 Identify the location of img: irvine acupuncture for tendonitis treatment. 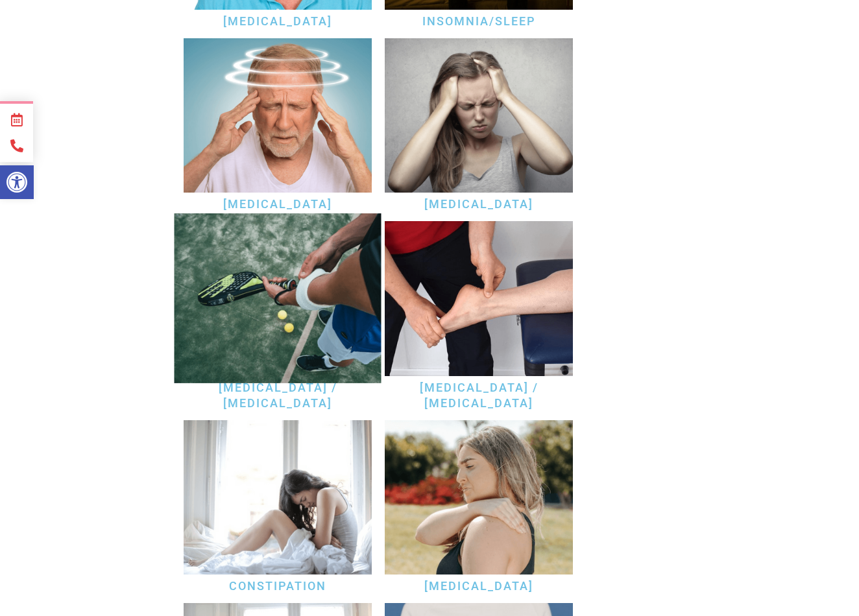
(479, 298).